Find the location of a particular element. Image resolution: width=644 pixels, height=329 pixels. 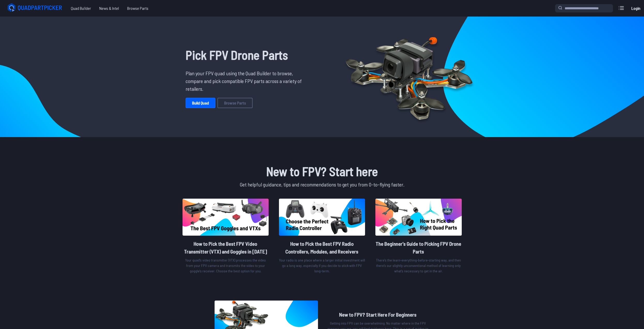

img: Quadcopter is located at coordinates (409, 77).